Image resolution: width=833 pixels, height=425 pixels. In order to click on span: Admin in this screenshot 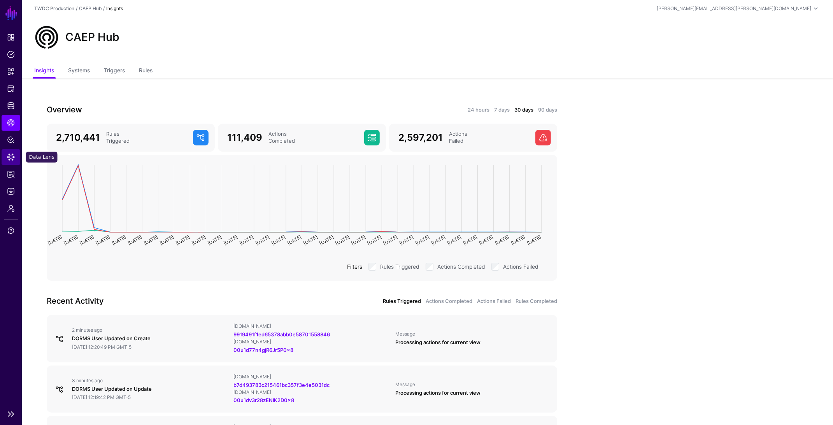, I will do `click(11, 208)`.